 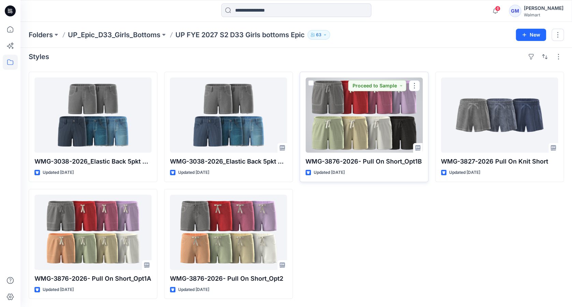 What do you see at coordinates (93, 278) in the screenshot?
I see `p: WMG-3876-2026- Pull On Short_Opt1A` at bounding box center [93, 278].